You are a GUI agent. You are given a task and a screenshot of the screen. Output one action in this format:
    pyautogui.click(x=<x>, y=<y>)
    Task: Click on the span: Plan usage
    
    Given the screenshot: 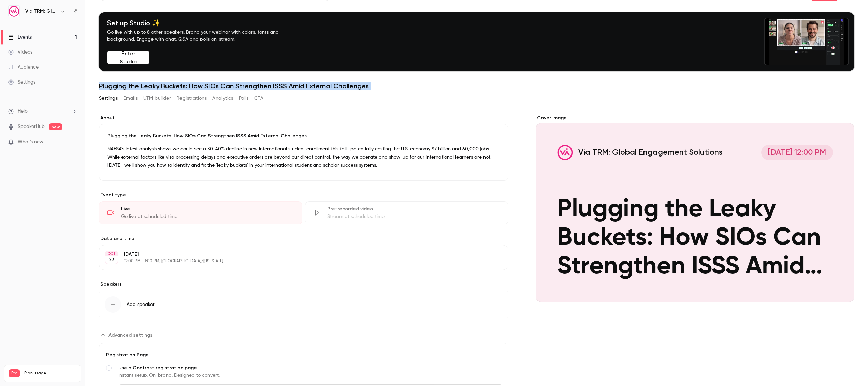 What is the action you would take?
    pyautogui.click(x=50, y=374)
    